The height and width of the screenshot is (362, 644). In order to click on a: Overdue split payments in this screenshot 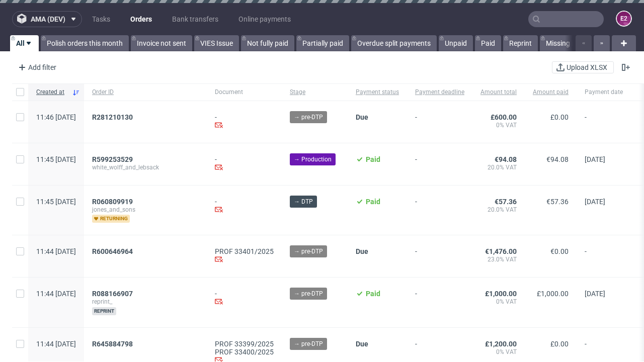, I will do `click(394, 43)`.